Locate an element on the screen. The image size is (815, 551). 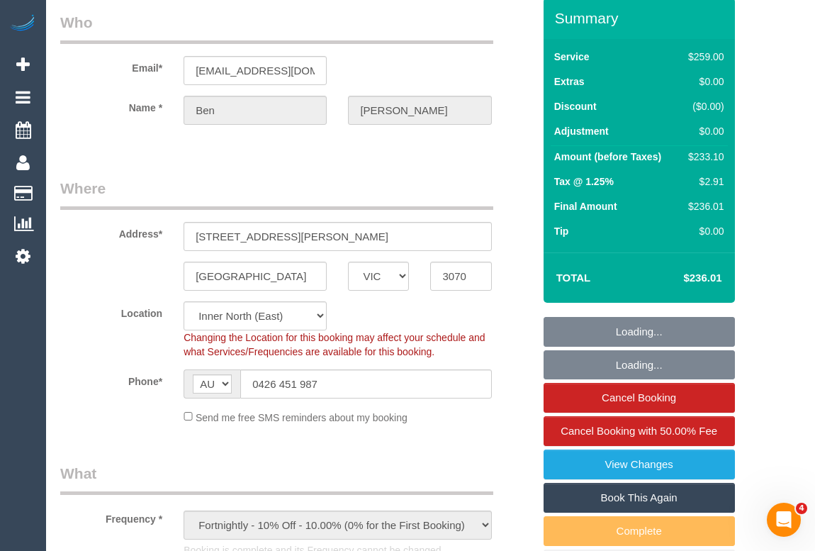
label: Name * is located at coordinates (111, 105).